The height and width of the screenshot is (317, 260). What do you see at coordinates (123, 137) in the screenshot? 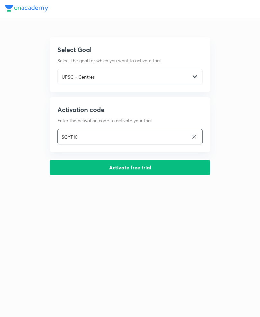
I see `input: Enter activation code` at bounding box center [123, 137].